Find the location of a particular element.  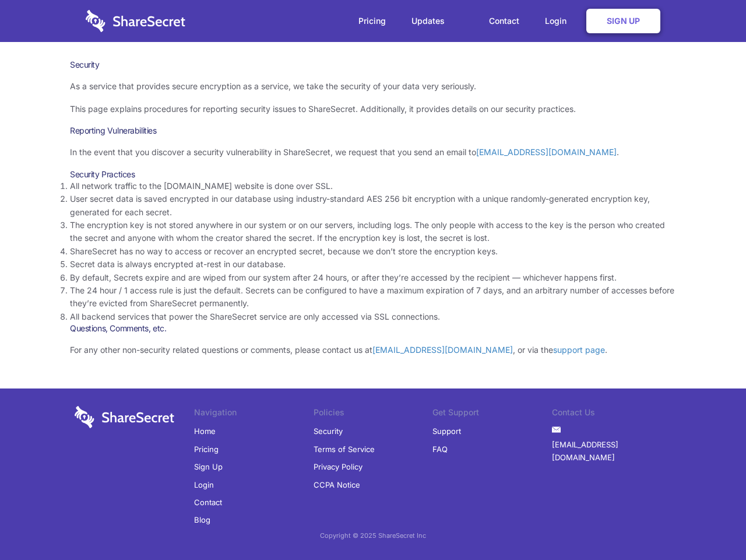

li: The 24 hour / 1 access rule is just the default. Secrets can be configured to have a maximum expi... is located at coordinates (373, 296).